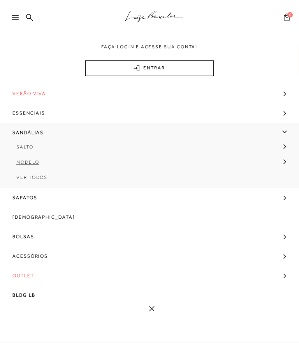 Image resolution: width=299 pixels, height=343 pixels. What do you see at coordinates (150, 68) in the screenshot?
I see `a: ENTRAR` at bounding box center [150, 68].